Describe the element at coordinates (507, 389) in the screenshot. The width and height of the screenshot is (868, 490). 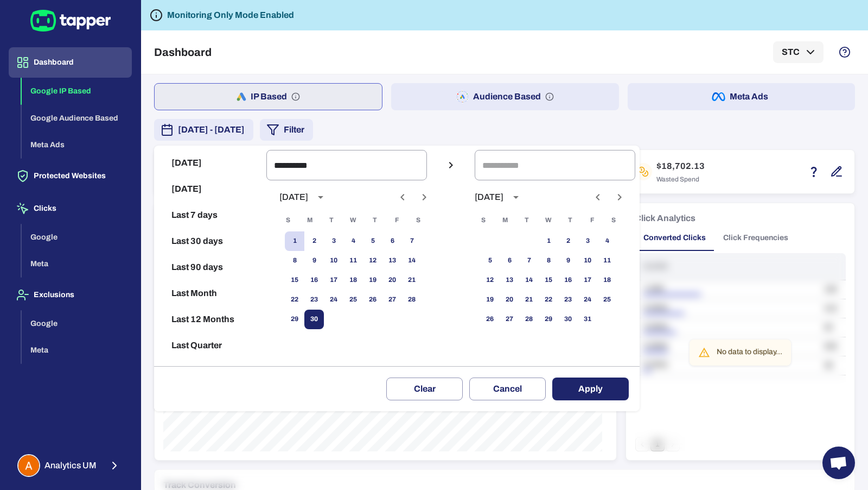
I see `button: Cancel` at that location.